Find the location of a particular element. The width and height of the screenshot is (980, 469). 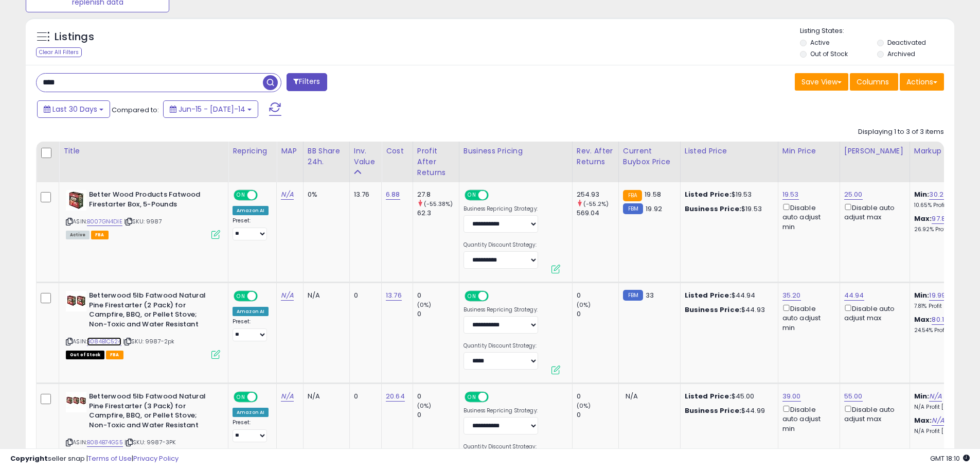

a: 55.00 is located at coordinates (854, 396).